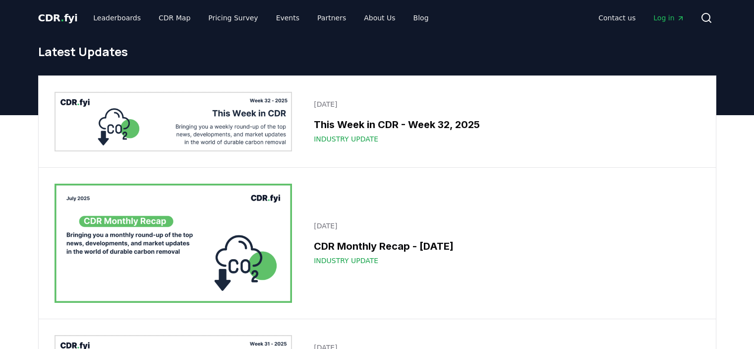  What do you see at coordinates (379, 18) in the screenshot?
I see `a: About Us` at bounding box center [379, 18].